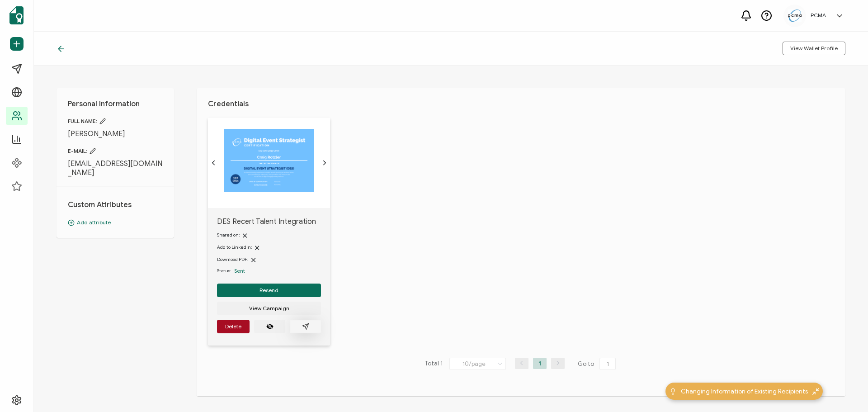 The width and height of the screenshot is (868, 412). What do you see at coordinates (213, 163) in the screenshot?
I see `ion-icon: chevron back outline` at bounding box center [213, 163].